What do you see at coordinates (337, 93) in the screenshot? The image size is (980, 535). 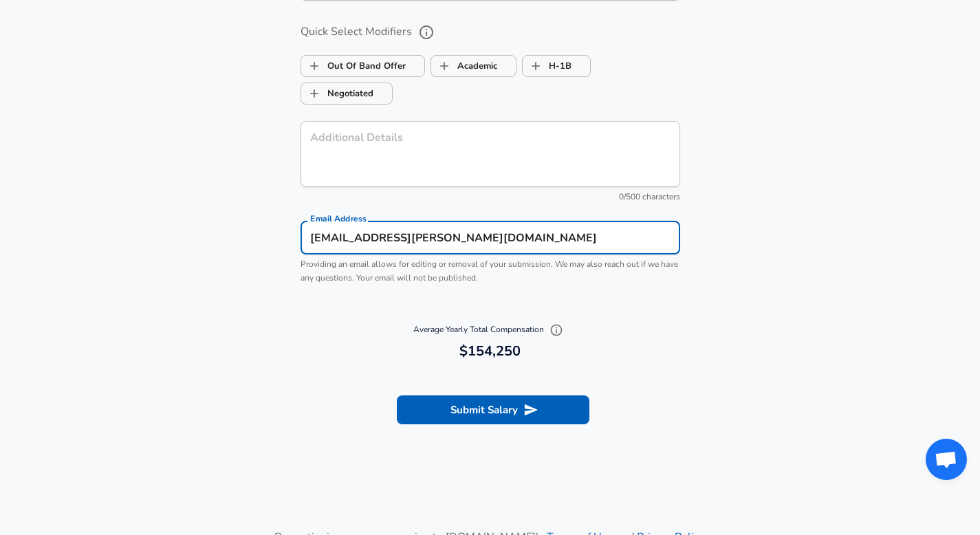 I see `label: Negotiated` at bounding box center [337, 93].